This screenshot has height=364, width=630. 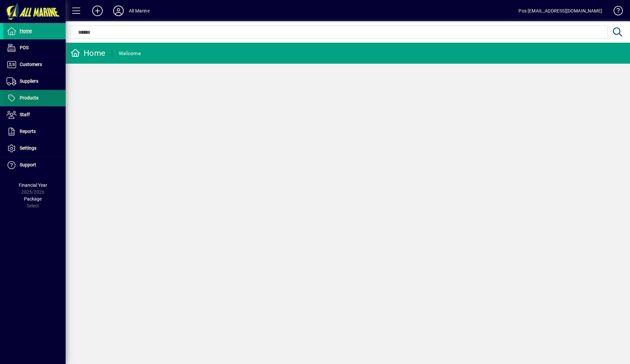 What do you see at coordinates (34, 131) in the screenshot?
I see `a: Reports` at bounding box center [34, 131].